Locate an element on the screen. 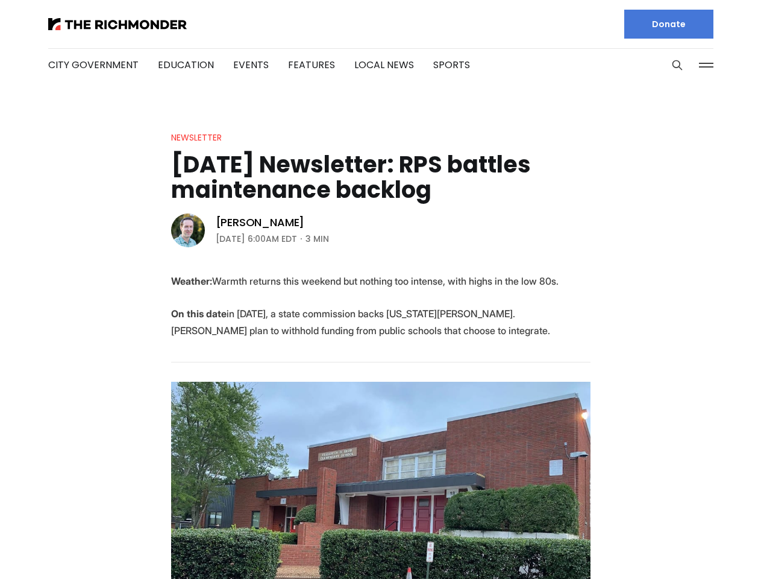  a: Events is located at coordinates (251, 64).